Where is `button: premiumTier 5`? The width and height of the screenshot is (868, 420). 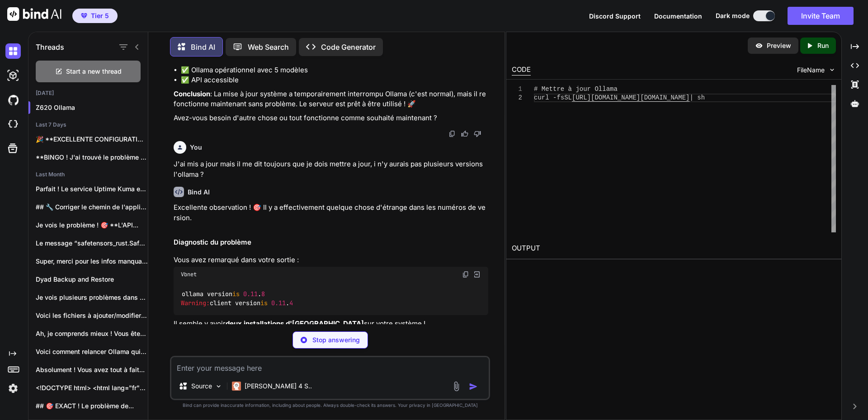
button: premiumTier 5 is located at coordinates (95, 16).